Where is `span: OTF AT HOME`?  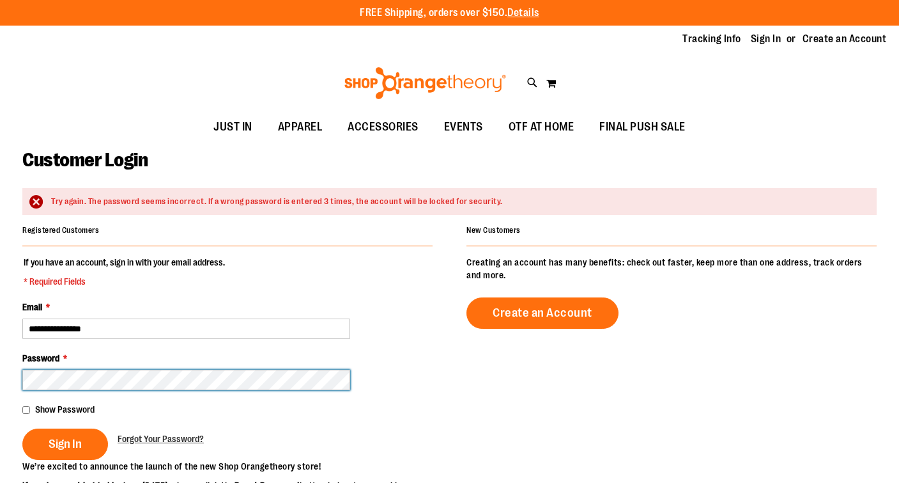
span: OTF AT HOME is located at coordinates (541, 127).